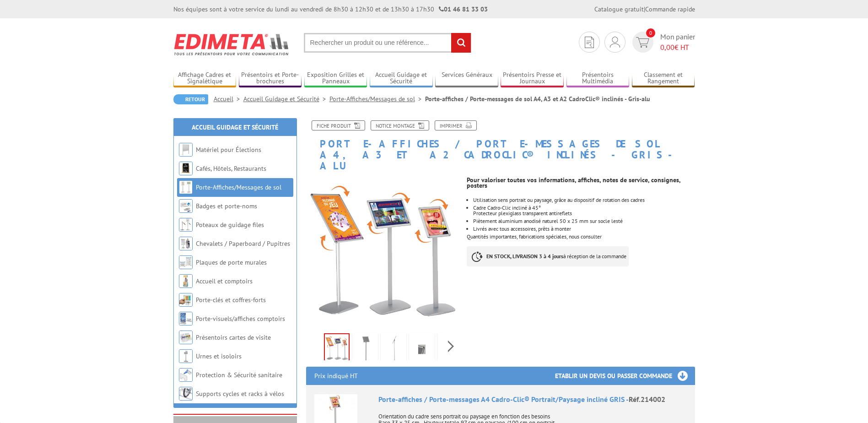 This screenshot has width=868, height=423. What do you see at coordinates (186, 168) in the screenshot?
I see `img: Cafés, Hôtels, Restaurants` at bounding box center [186, 168].